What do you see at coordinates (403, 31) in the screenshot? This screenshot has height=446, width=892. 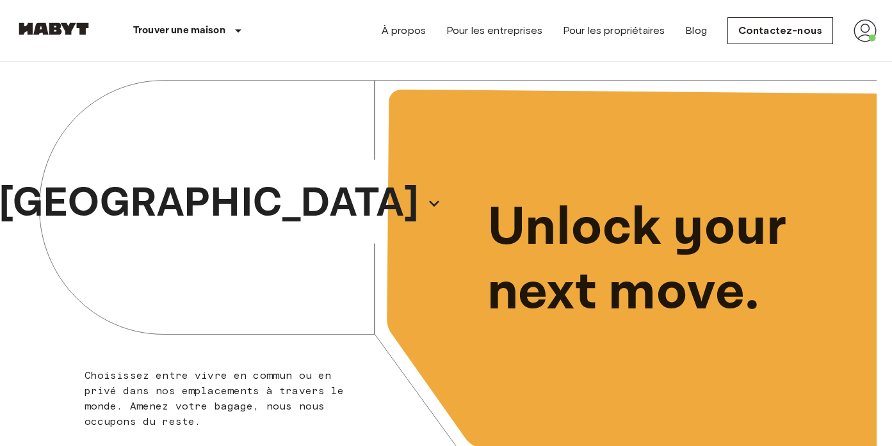 I see `a: À propos` at bounding box center [403, 31].